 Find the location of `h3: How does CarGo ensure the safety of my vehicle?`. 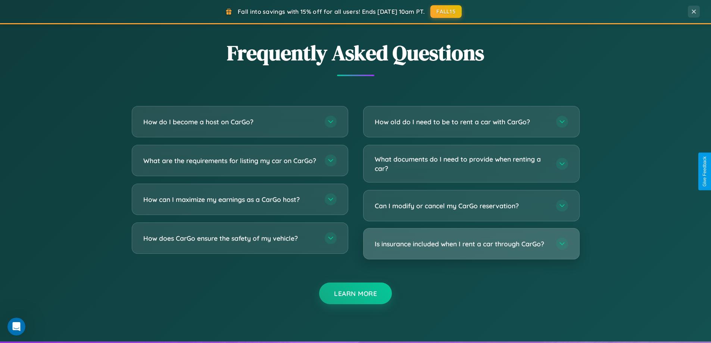

h3: How does CarGo ensure the safety of my vehicle? is located at coordinates (230, 238).